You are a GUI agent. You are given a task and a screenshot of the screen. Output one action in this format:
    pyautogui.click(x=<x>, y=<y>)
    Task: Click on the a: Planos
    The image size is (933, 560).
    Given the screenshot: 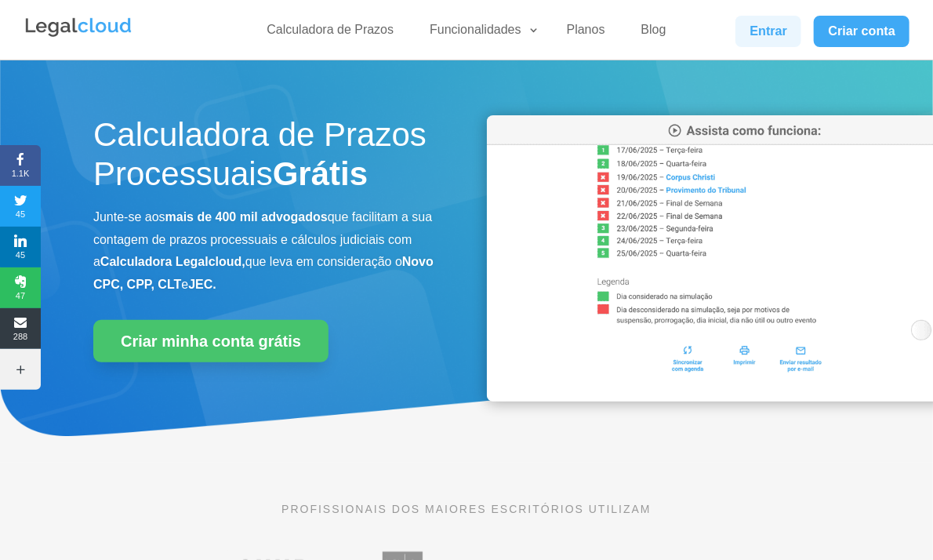 What is the action you would take?
    pyautogui.click(x=586, y=33)
    